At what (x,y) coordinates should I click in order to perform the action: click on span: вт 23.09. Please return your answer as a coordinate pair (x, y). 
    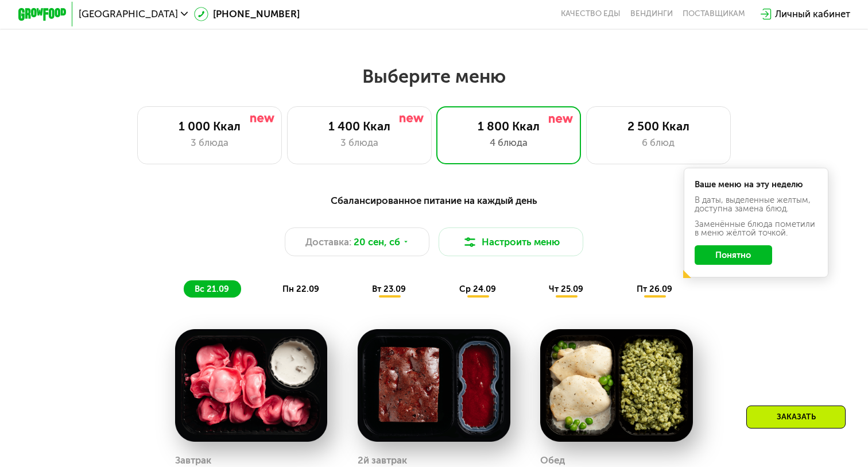
    Looking at the image, I should click on (389, 289).